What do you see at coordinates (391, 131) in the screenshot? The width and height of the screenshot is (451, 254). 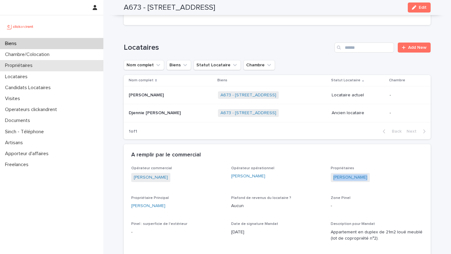 I see `button: Back` at bounding box center [391, 131].